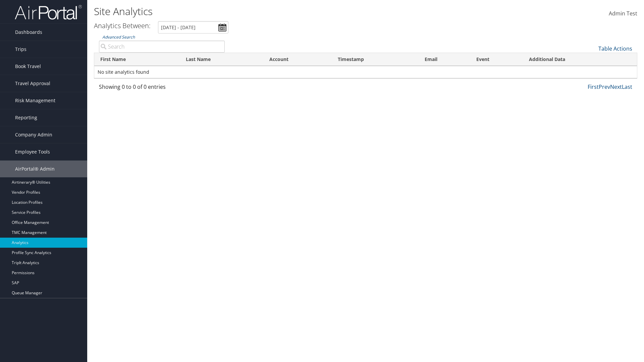  I want to click on h1: Site Analytics, so click(275, 12).